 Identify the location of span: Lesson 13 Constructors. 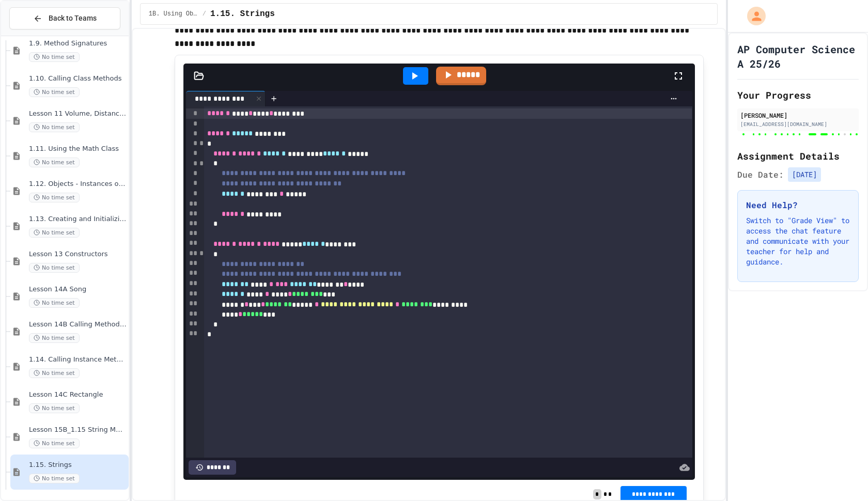
(78, 254).